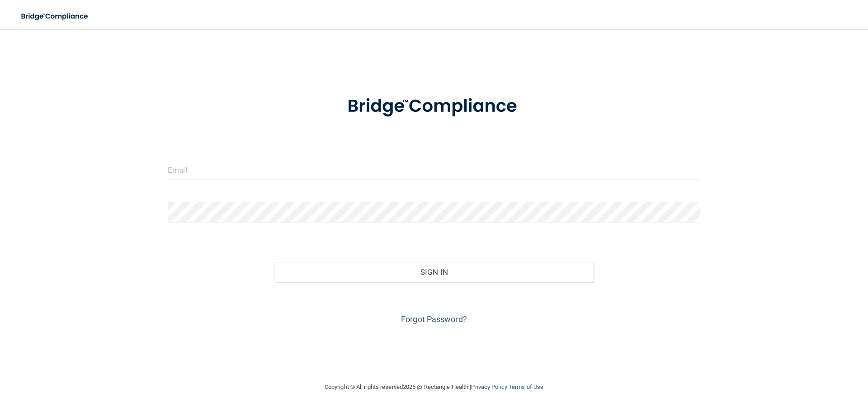 The height and width of the screenshot is (411, 868). I want to click on button: Sign In, so click(434, 272).